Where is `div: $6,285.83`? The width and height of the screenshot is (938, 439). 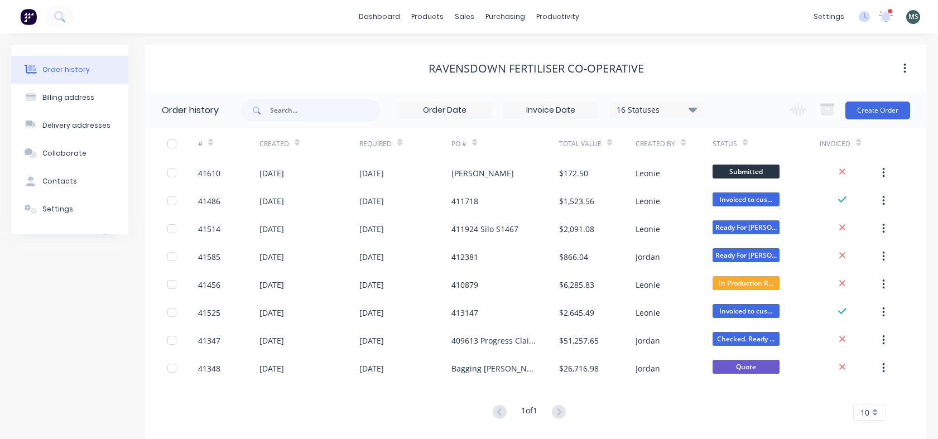
div: $6,285.83 is located at coordinates (576, 285).